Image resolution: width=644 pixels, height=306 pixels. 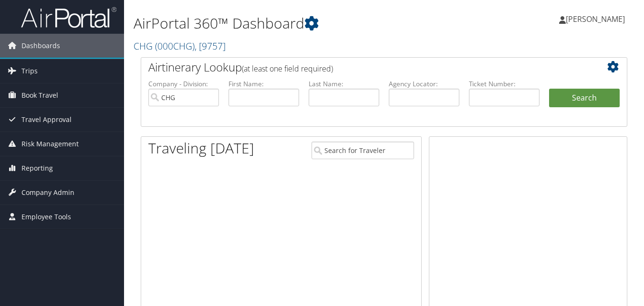 What do you see at coordinates (184, 84) in the screenshot?
I see `label: Company - Division:` at bounding box center [184, 84].